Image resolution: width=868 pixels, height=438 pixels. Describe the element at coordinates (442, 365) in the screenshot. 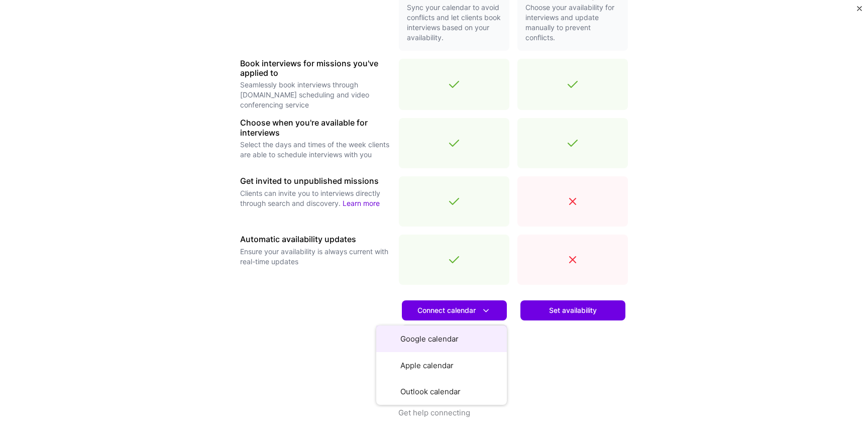

I see `button: Apple calendar` at that location.